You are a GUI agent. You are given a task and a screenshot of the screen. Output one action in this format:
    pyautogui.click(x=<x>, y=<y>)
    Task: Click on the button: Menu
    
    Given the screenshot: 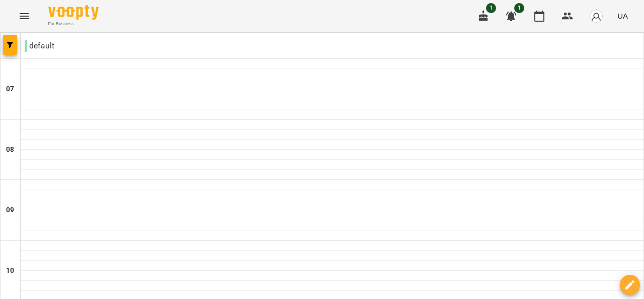 What is the action you would take?
    pyautogui.click(x=24, y=16)
    